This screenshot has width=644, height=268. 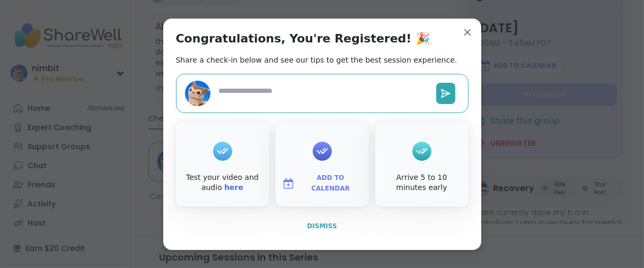 What do you see at coordinates (234, 188) in the screenshot?
I see `a: here` at bounding box center [234, 188].